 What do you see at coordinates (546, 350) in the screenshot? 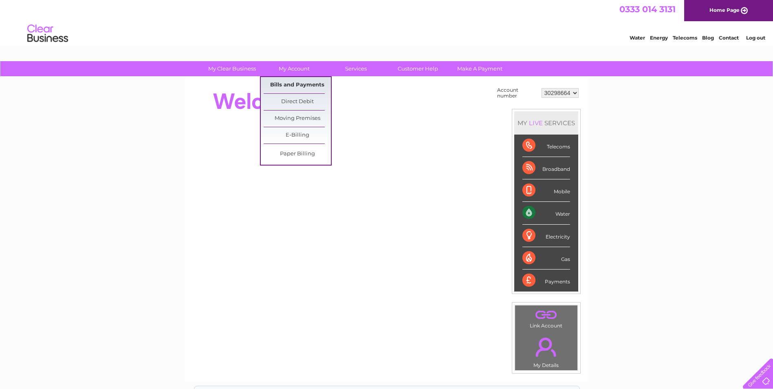
I see `td: My Details` at bounding box center [546, 350].